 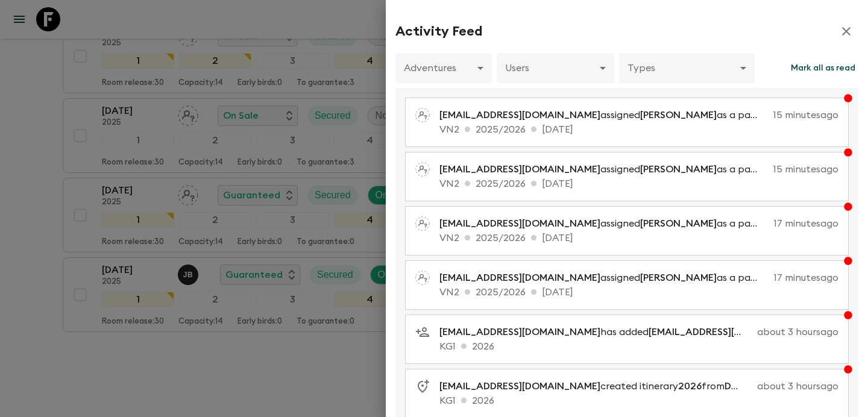 What do you see at coordinates (555, 69) in the screenshot?
I see `div: Users` at bounding box center [555, 69].